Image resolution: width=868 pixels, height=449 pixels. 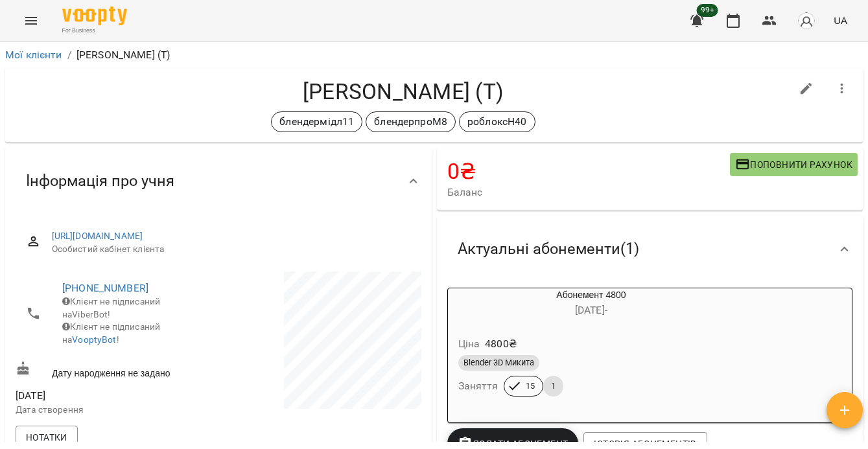 What do you see at coordinates (549, 249) in the screenshot?
I see `span: Актуальні абонементи ( 1 )` at bounding box center [549, 249].